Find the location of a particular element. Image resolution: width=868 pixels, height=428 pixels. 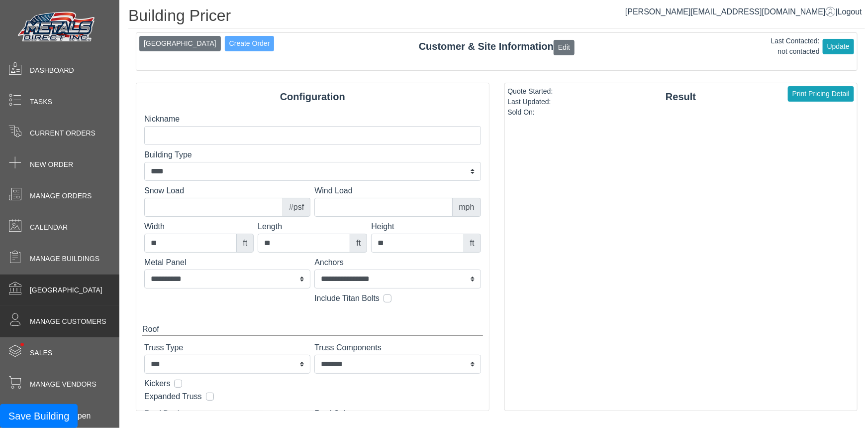

h1: Building Pricer is located at coordinates (496, 17).